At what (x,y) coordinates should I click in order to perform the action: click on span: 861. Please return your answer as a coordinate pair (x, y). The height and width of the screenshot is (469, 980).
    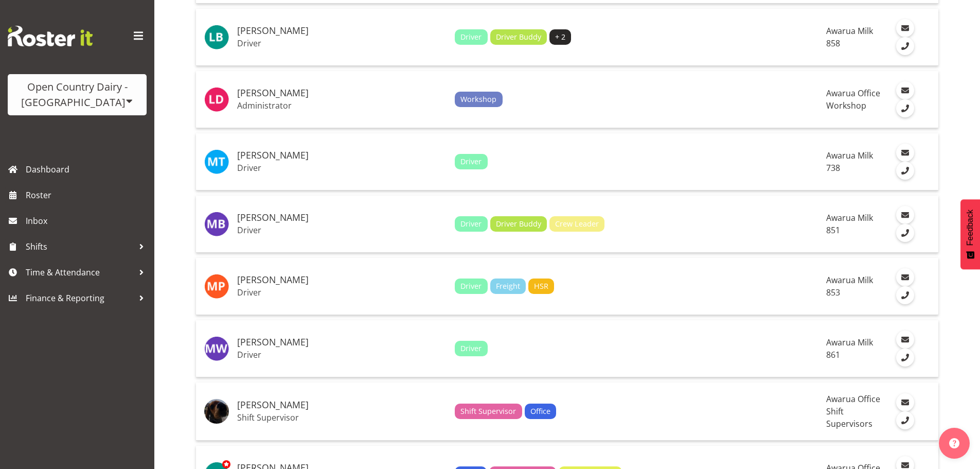
    Looking at the image, I should click on (833, 354).